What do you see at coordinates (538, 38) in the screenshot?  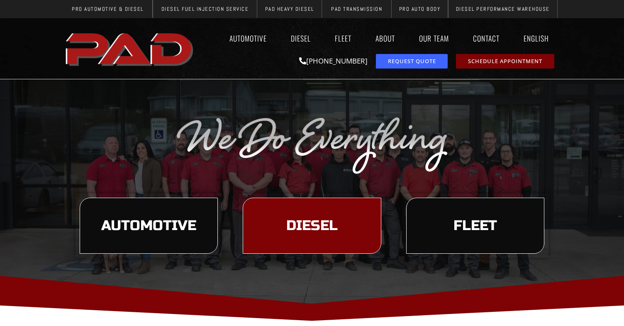 I see `a: English` at bounding box center [538, 38].